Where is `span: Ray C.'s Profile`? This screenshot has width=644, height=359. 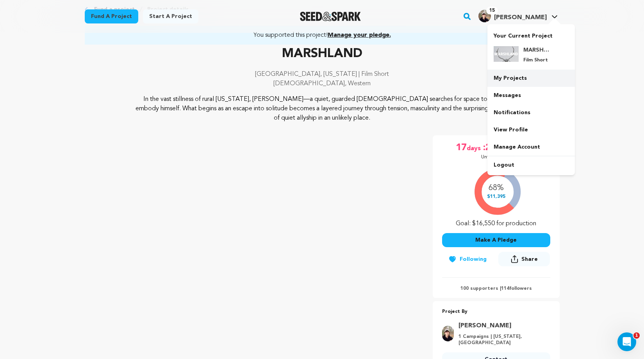 span: Ray C.'s Profile is located at coordinates (518, 16).